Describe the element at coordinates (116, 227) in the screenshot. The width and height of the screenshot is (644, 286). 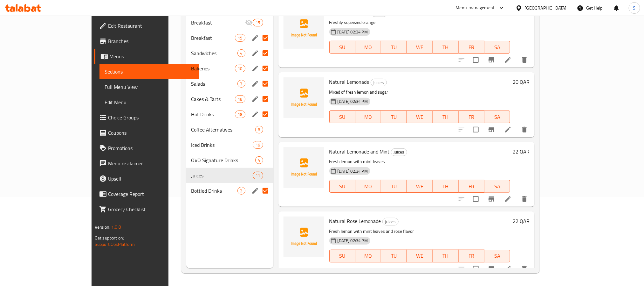
I see `span: 1.0.0` at that location.